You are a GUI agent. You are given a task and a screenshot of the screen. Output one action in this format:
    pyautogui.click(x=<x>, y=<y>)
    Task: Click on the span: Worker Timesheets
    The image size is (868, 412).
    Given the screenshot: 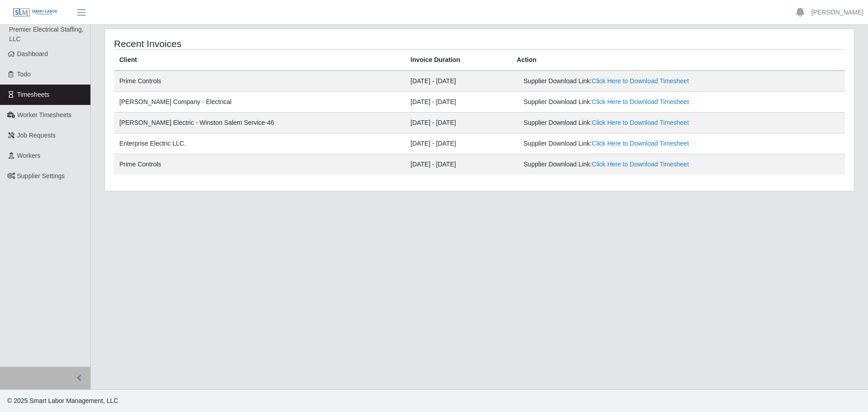 What is the action you would take?
    pyautogui.click(x=45, y=115)
    